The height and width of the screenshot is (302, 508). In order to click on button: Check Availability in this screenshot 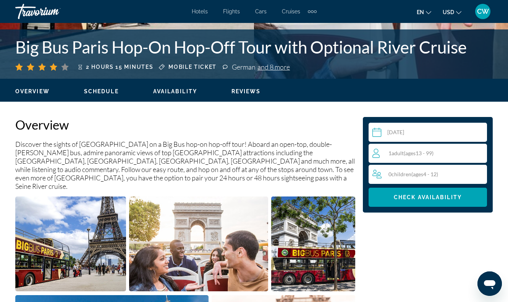, I will do `click(428, 197)`.